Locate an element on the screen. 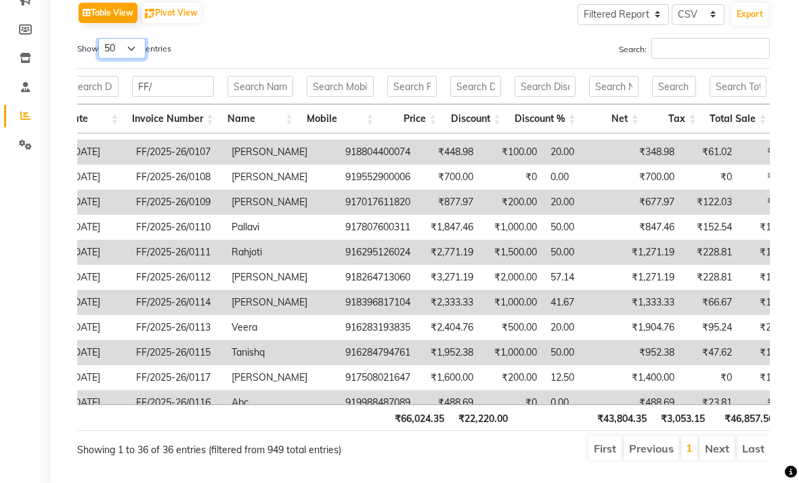  td: ₹1,000.00 is located at coordinates (512, 302).